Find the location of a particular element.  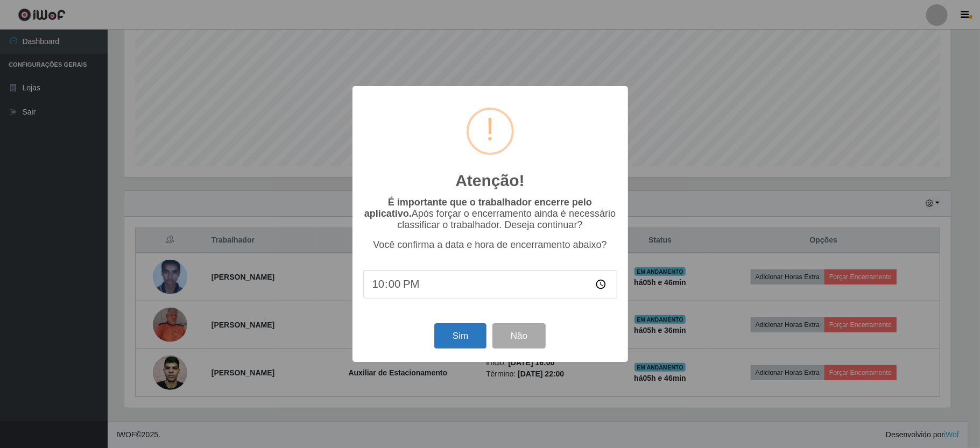

b: É importante que o trabalhador encerre pelo aplicativo. is located at coordinates (478, 208).